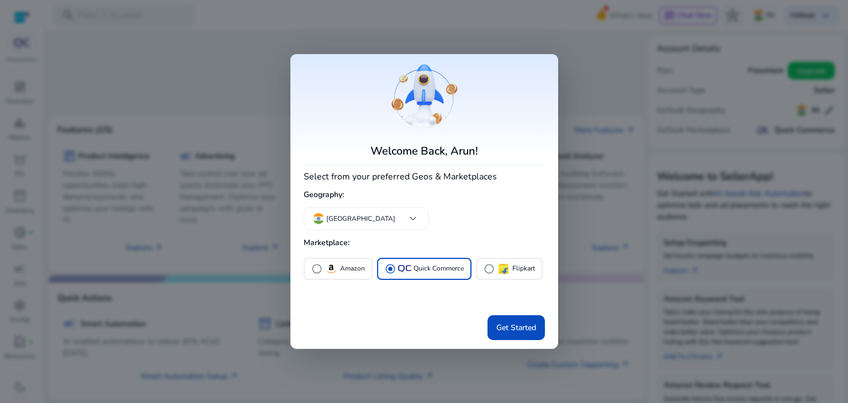  I want to click on span: Get Started, so click(516, 328).